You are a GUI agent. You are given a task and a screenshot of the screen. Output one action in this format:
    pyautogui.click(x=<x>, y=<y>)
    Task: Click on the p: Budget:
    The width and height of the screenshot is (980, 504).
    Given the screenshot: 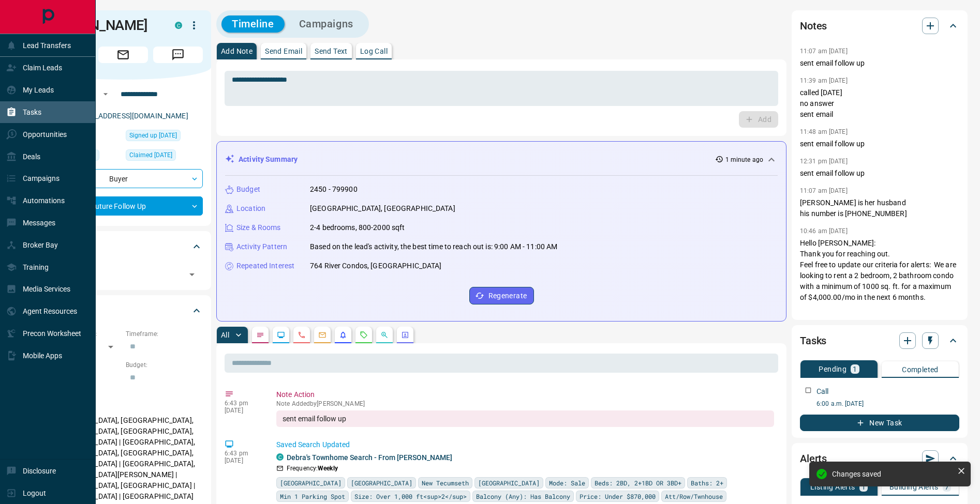 What is the action you would take?
    pyautogui.click(x=164, y=365)
    